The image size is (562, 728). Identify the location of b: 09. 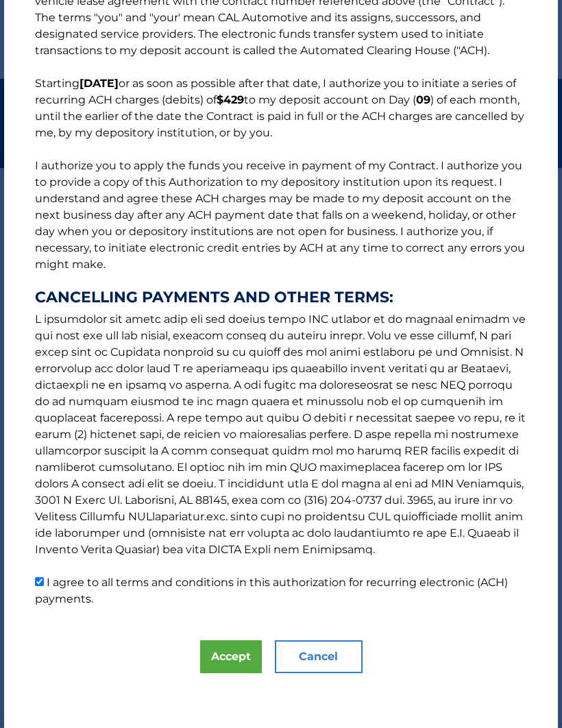
(423, 99).